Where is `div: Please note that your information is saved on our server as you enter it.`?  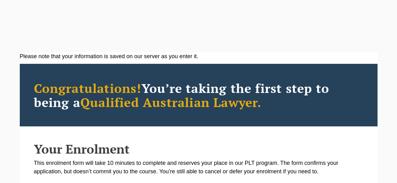 div: Please note that your information is saved on our server as you enter it. is located at coordinates (198, 56).